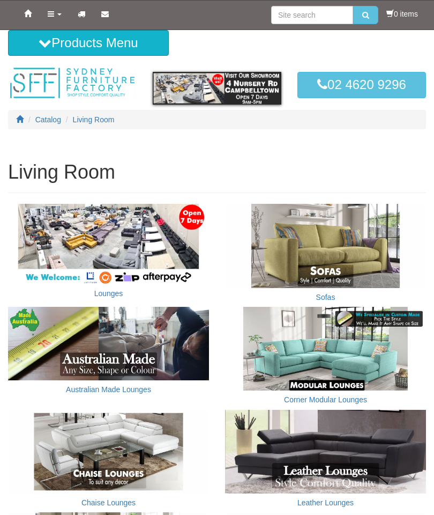  I want to click on a: Chaise Lounges, so click(108, 503).